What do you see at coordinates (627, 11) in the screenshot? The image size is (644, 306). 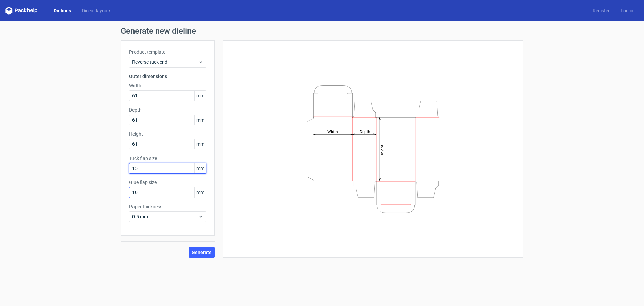 I see `a: Log in` at bounding box center [627, 11].